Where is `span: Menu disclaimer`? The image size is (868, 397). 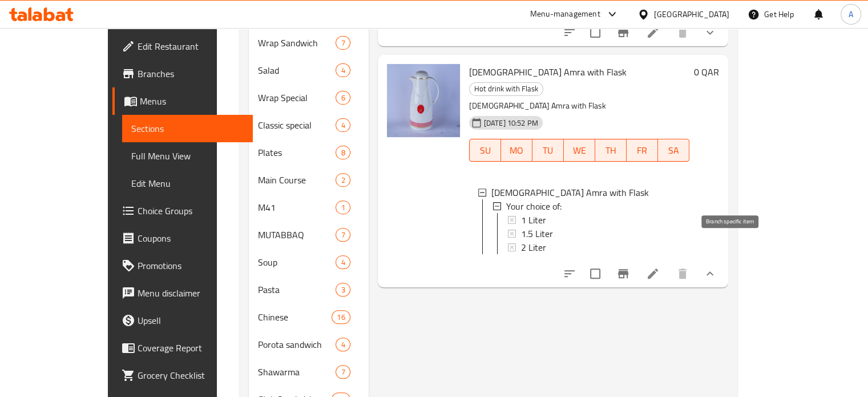
span: Menu disclaimer is located at coordinates (191, 293).